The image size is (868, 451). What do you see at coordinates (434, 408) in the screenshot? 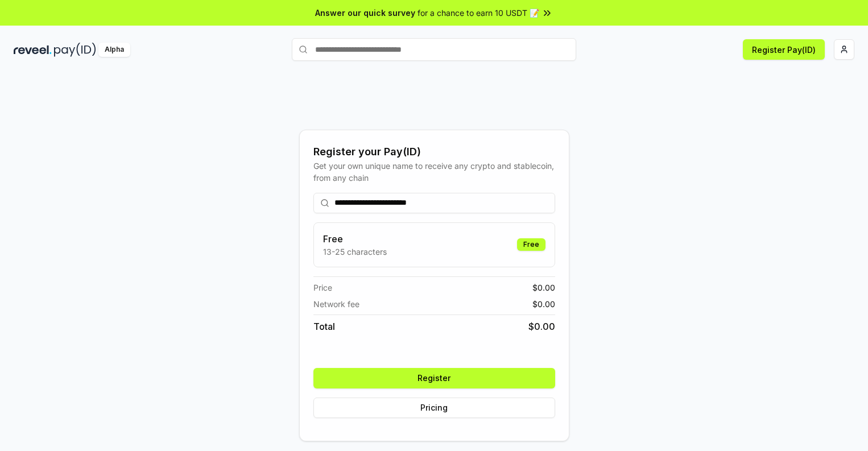
I see `button: Pricing` at bounding box center [434, 408].